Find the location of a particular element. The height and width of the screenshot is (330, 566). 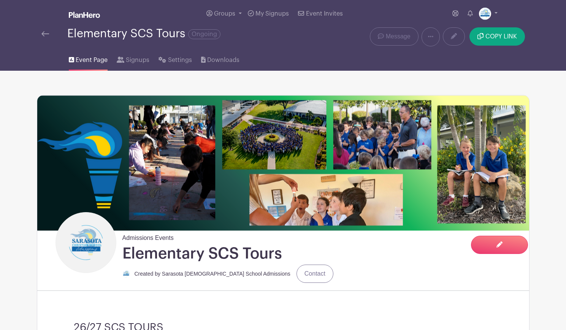

span: Event Invites is located at coordinates (324, 14).